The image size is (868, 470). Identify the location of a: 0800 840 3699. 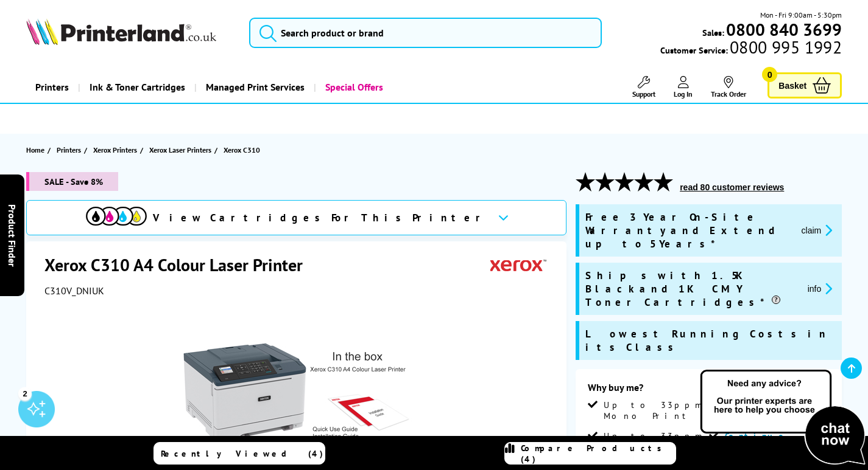
(782, 29).